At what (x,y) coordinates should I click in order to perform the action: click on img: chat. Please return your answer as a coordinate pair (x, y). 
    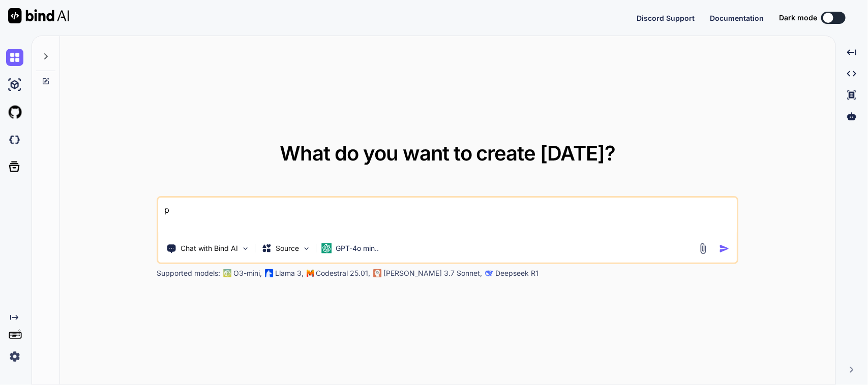
    Looking at the image, I should click on (15, 57).